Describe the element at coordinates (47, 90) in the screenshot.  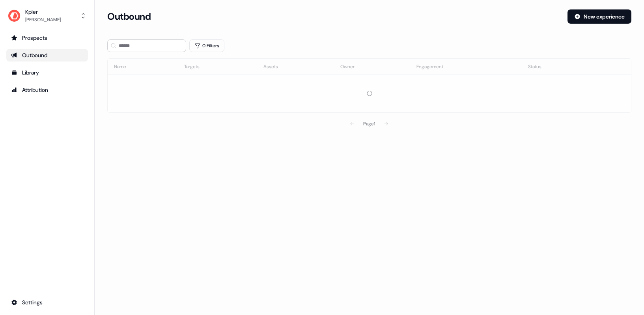
I see `div: Attribution` at that location.